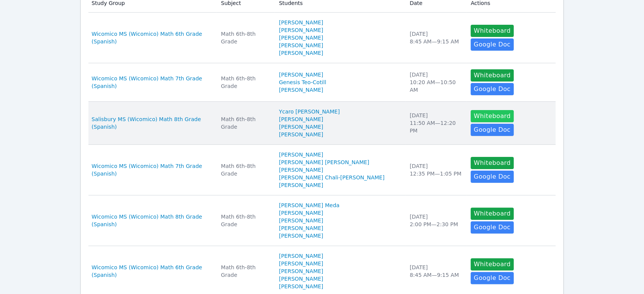  I want to click on span: Salisbury MS (Wicomico) Math 8th Grade (Spanish), so click(152, 123).